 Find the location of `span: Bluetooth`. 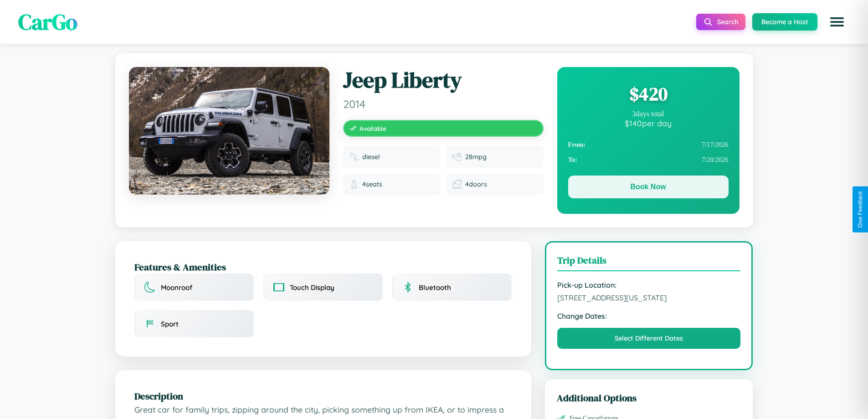

span: Bluetooth is located at coordinates (434, 287).